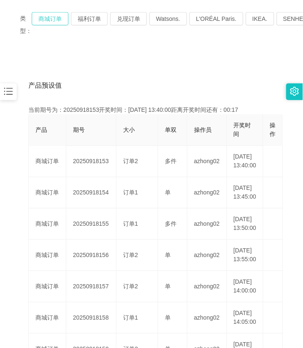 This screenshot has height=348, width=303. What do you see at coordinates (171, 130) in the screenshot?
I see `span: 单双` at bounding box center [171, 130].